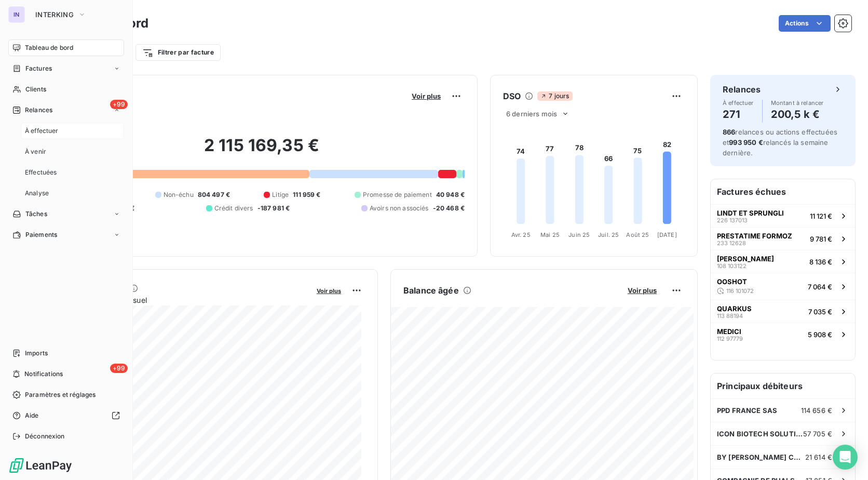 This screenshot has width=868, height=480. What do you see at coordinates (36, 89) in the screenshot?
I see `span: Clients` at bounding box center [36, 89].